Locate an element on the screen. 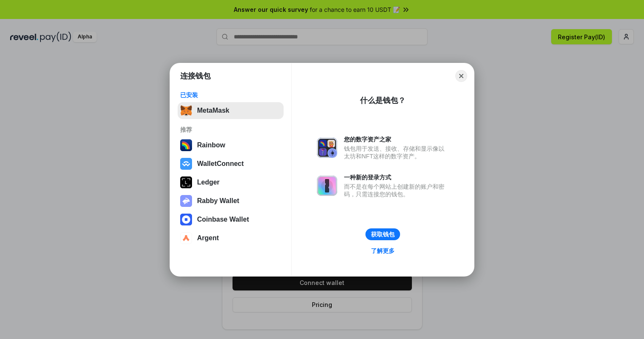 The width and height of the screenshot is (644, 339). button: Coinbase Wallet is located at coordinates (230, 219).